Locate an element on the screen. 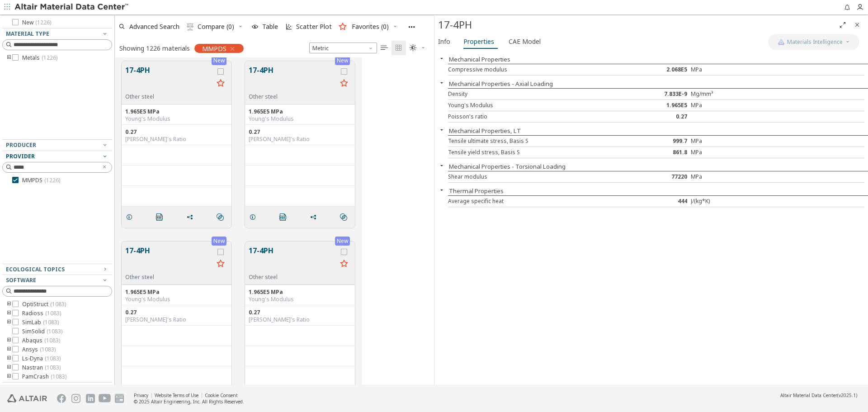 This screenshot has height=412, width=868. div: (v2025.1) is located at coordinates (819, 396).